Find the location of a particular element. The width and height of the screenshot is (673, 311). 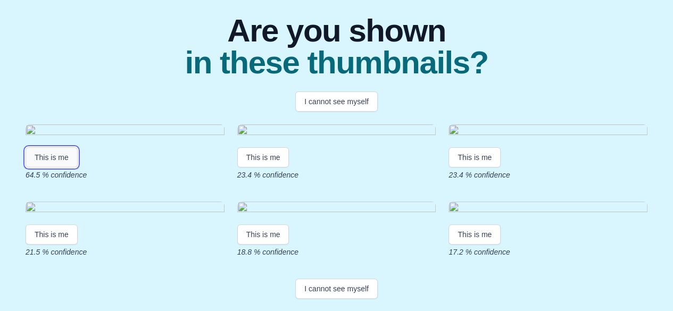

p: 64.5 % confidence is located at coordinates (125, 175).